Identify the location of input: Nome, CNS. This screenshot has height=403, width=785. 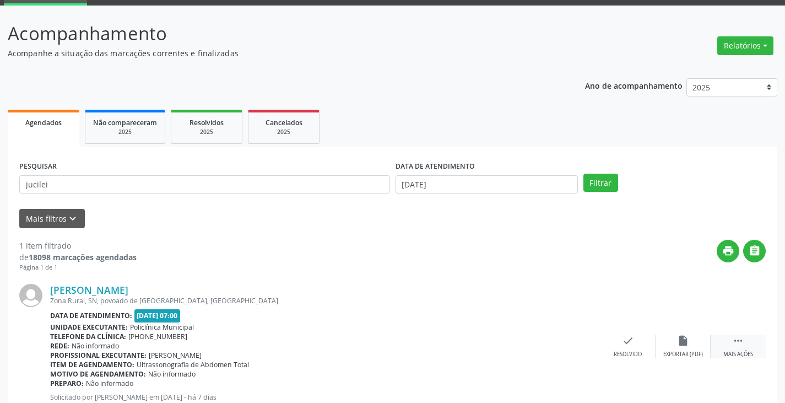
(204, 185).